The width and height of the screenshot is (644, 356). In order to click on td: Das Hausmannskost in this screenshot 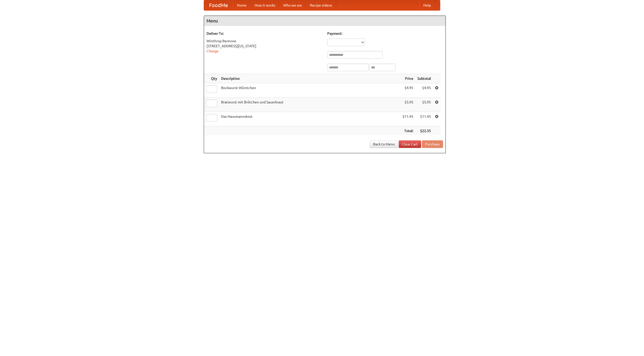, I will do `click(310, 119)`.